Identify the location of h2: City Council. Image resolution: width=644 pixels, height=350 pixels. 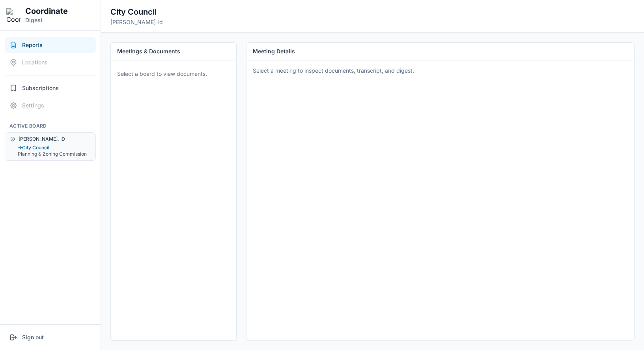
(136, 12).